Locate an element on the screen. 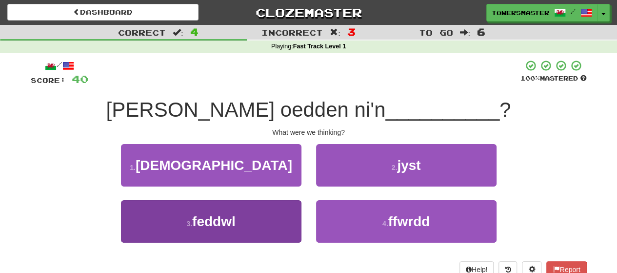 The width and height of the screenshot is (617, 273). span: 40 is located at coordinates (80, 79).